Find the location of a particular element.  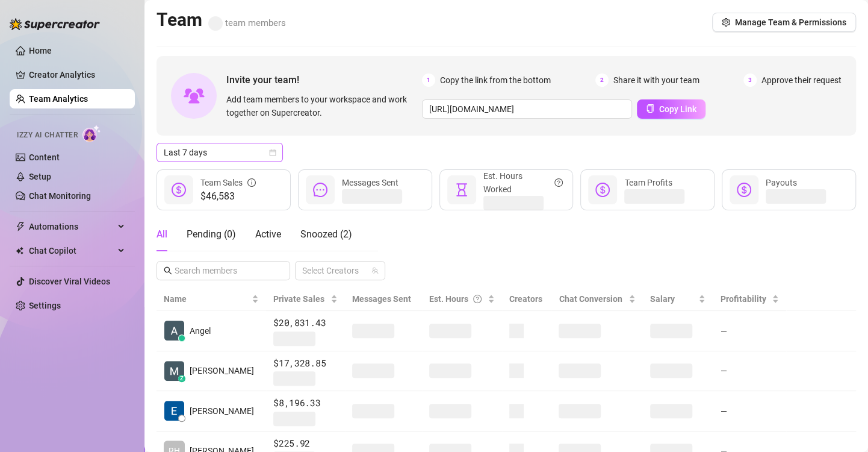

th: Name is located at coordinates (211, 299).